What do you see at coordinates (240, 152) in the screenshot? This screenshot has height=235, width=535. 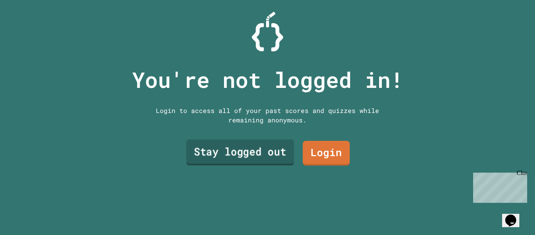 I see `a: Stay logged out` at bounding box center [240, 152].